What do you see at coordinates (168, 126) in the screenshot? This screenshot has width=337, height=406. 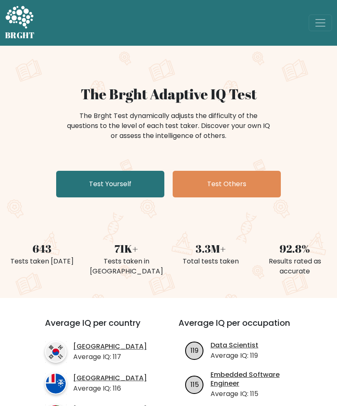 I see `div: The Brght Test dynamically adjusts the difficulty of the questions to the level of each test take...` at bounding box center [168, 126].